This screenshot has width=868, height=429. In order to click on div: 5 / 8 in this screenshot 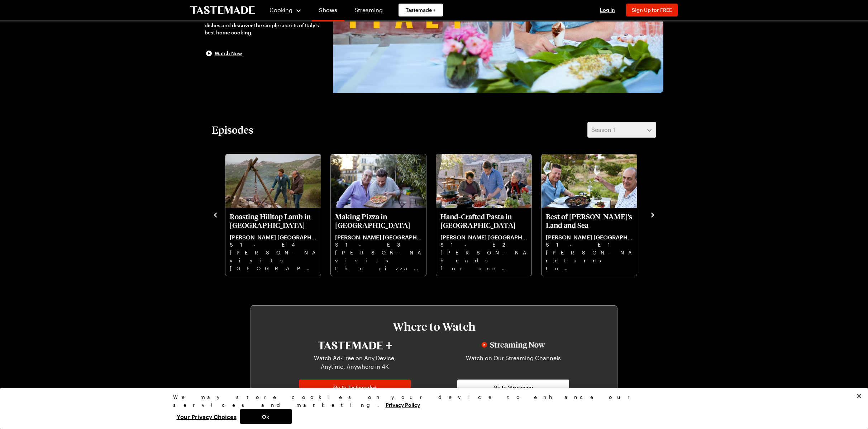, I will do `click(277, 214)`.